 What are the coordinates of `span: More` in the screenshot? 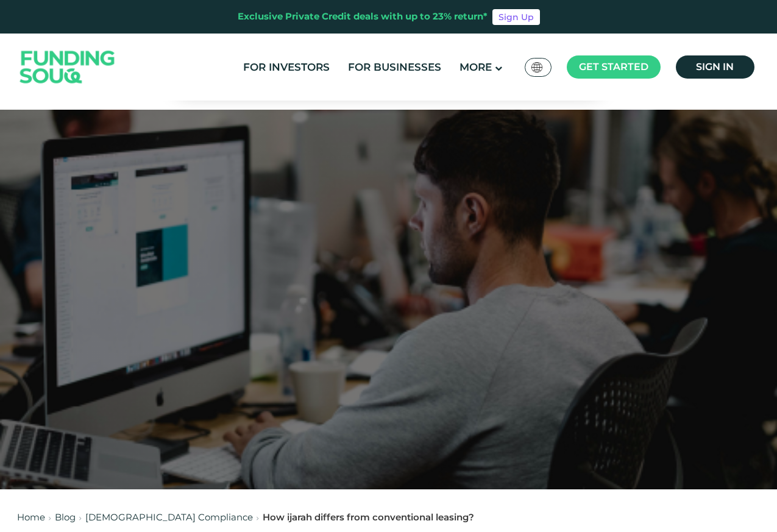 It's located at (476, 67).